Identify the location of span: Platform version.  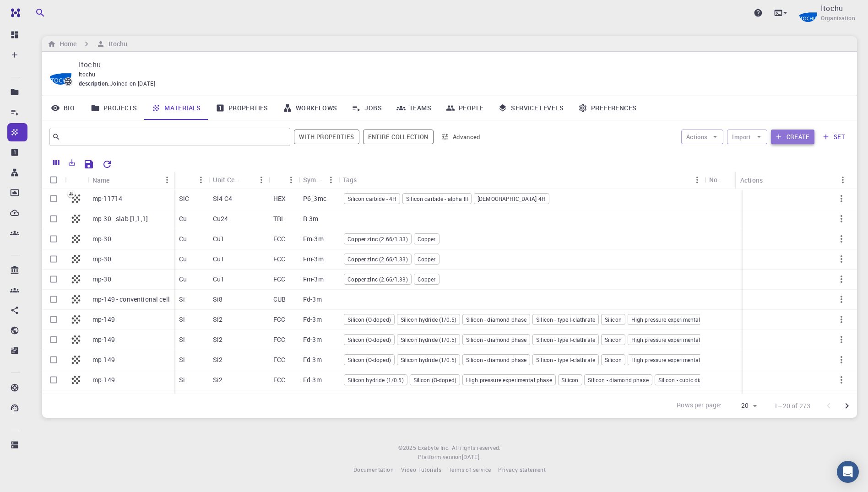
(439, 457).